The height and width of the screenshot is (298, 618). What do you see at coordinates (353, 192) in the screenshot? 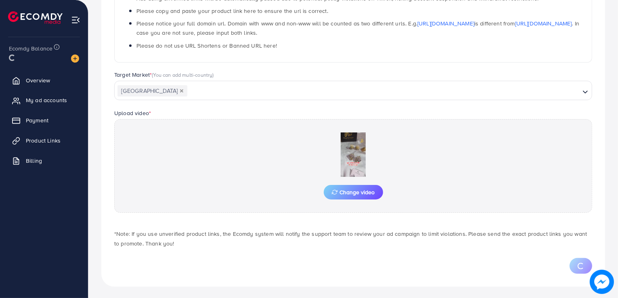
I see `span: Change video` at bounding box center [353, 192].